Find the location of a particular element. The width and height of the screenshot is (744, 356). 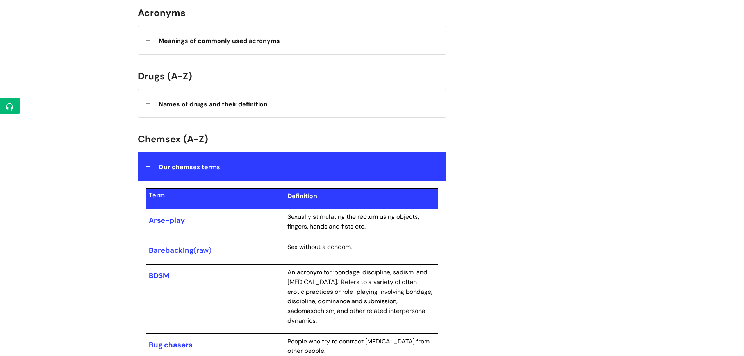

span: Term is located at coordinates (157, 195).